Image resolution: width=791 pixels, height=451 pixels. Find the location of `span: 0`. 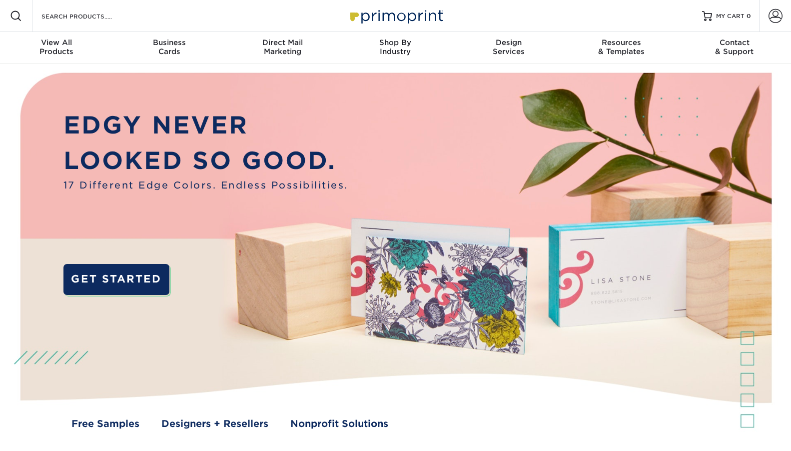

span: 0 is located at coordinates (749, 16).